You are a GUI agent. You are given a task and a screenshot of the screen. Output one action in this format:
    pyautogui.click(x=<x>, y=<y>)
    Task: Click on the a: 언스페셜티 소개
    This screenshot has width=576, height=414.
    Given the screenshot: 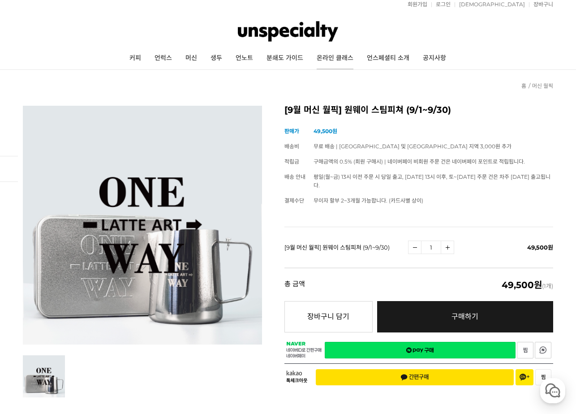 What is the action you would take?
    pyautogui.click(x=388, y=58)
    